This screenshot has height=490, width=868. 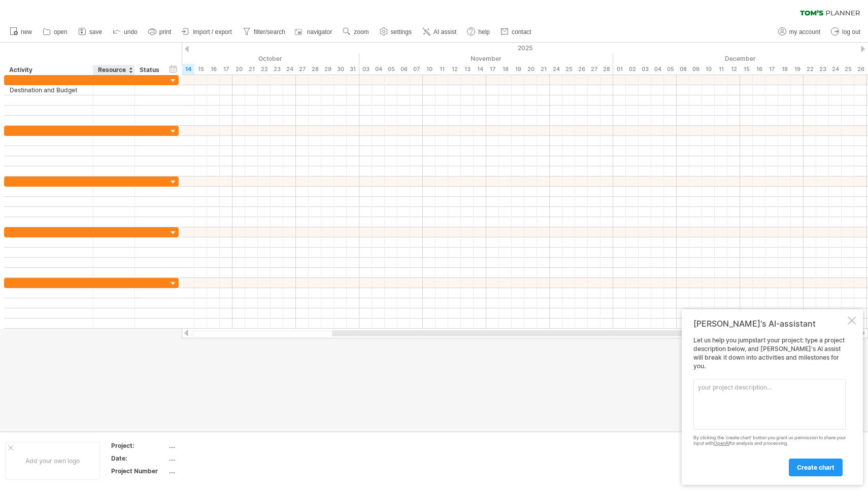 I want to click on span: create chart, so click(x=815, y=467).